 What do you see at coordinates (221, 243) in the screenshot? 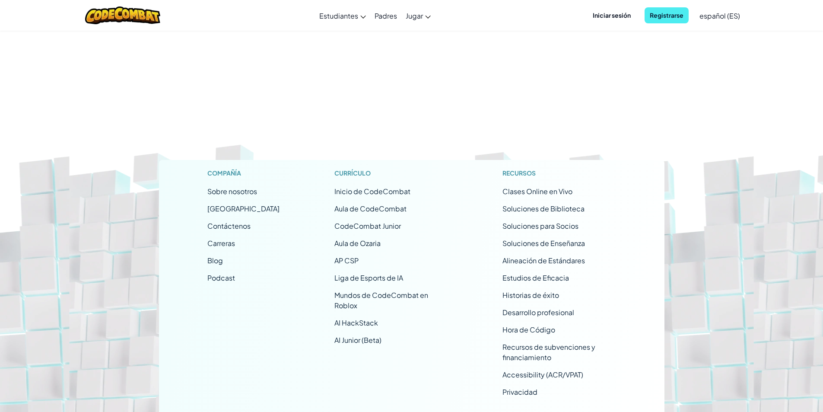
I see `a: Carreras` at bounding box center [221, 243].